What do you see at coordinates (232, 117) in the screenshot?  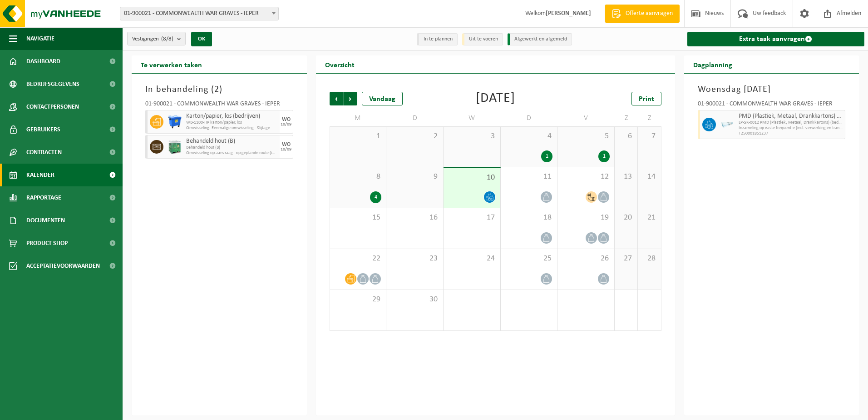 I see `span: Karton/papier, los (bedrijven)` at bounding box center [232, 117].